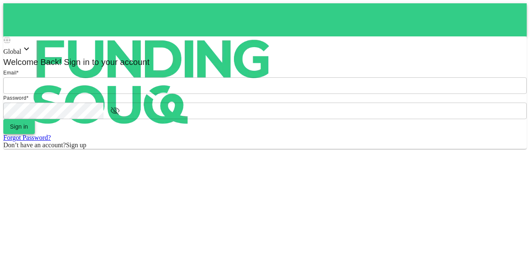 Image resolution: width=530 pixels, height=261 pixels. What do you see at coordinates (34, 145) in the screenshot?
I see `span: Don’t have an account?` at bounding box center [34, 145].